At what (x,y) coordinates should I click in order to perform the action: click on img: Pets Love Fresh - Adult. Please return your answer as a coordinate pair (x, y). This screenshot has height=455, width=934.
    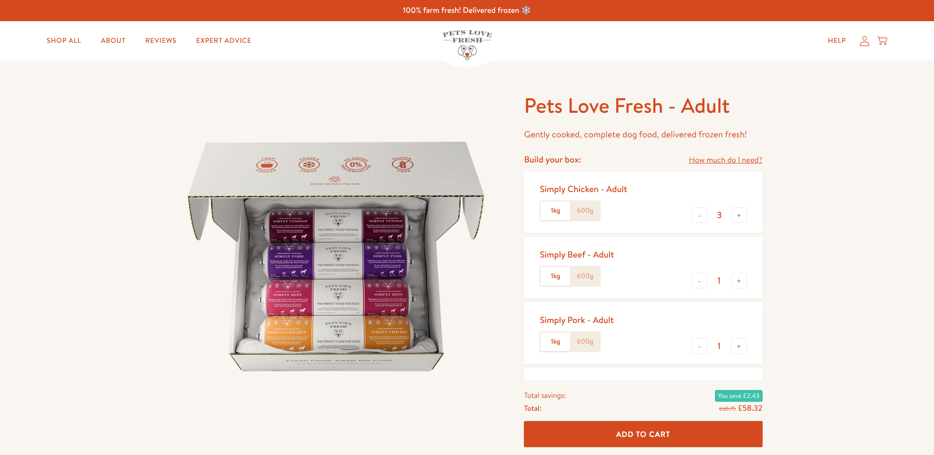
    Looking at the image, I should click on (336, 256).